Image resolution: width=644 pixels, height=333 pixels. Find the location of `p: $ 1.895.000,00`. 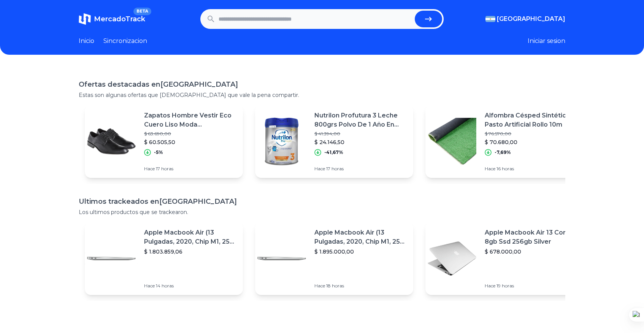

p: $ 1.895.000,00 is located at coordinates (361, 252).